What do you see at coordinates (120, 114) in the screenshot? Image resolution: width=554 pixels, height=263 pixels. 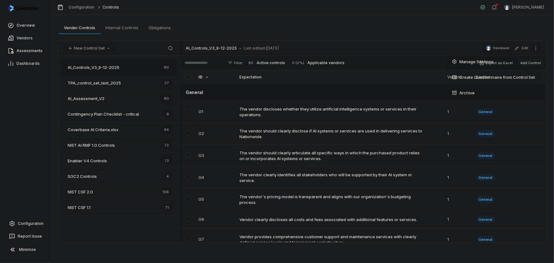 I see `a: Contingency Plan Checklist - critical8` at bounding box center [120, 114].